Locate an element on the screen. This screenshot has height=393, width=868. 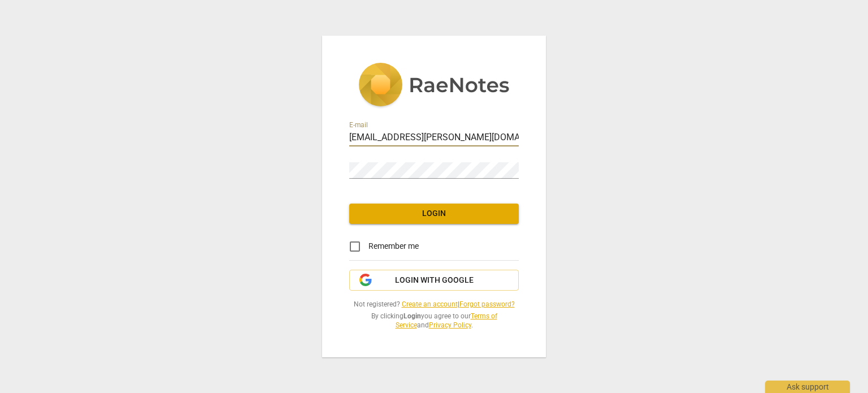
span: Not registered? | is located at coordinates (434, 305).